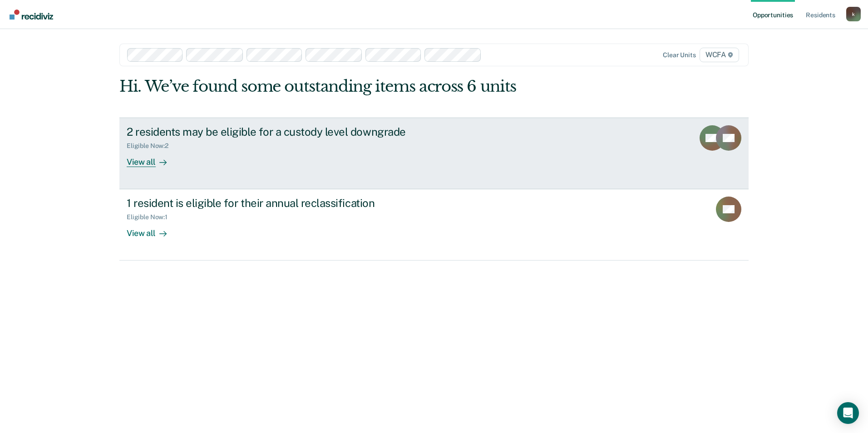 The image size is (868, 433). What do you see at coordinates (679, 55) in the screenshot?
I see `div: Clear units` at bounding box center [679, 55].